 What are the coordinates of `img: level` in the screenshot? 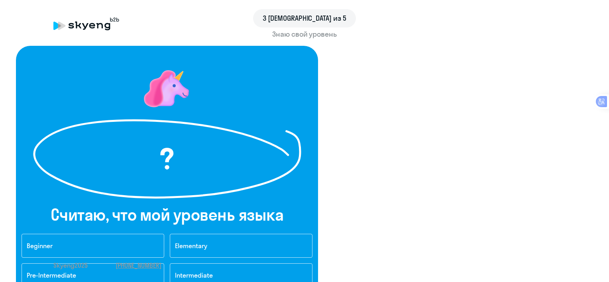 It's located at (167, 89).